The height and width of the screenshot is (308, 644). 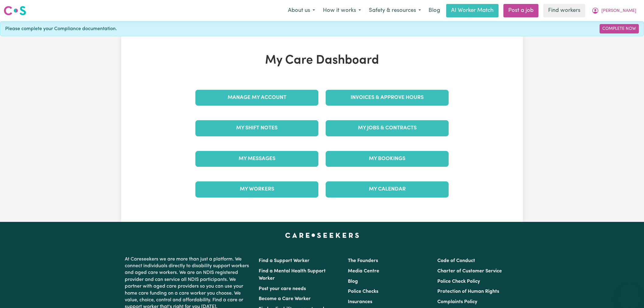 I want to click on a: My Jobs & Contracts, so click(x=387, y=128).